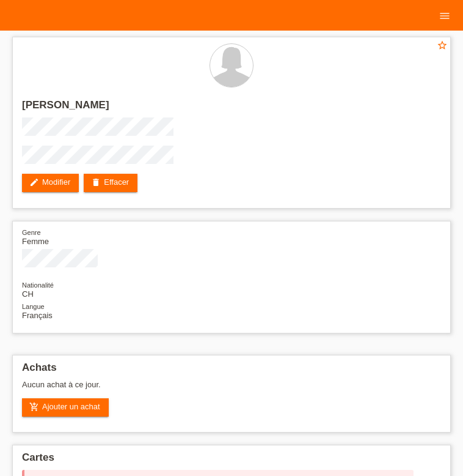  What do you see at coordinates (443, 46) in the screenshot?
I see `a: star_border` at bounding box center [443, 46].